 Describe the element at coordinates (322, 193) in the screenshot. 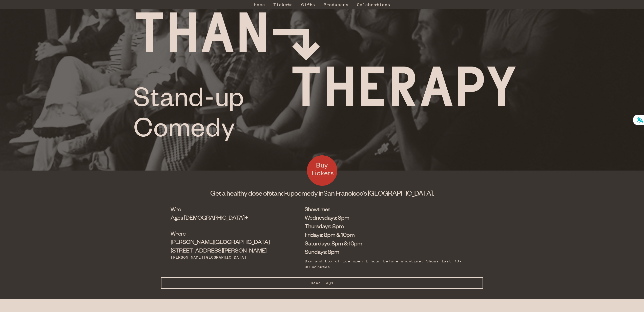

I see `h1: Get a healthy dose of comedy in` at that location.